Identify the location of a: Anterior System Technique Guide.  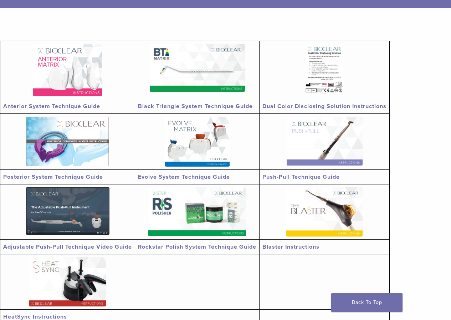
(52, 106).